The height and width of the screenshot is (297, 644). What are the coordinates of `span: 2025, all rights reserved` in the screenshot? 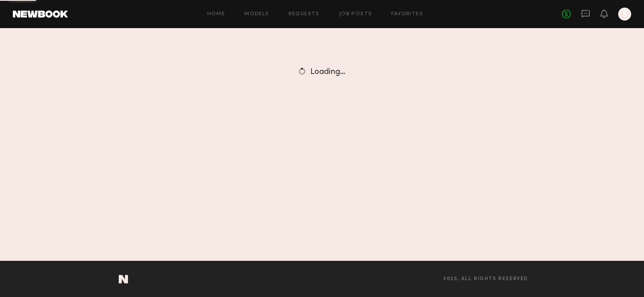 It's located at (485, 279).